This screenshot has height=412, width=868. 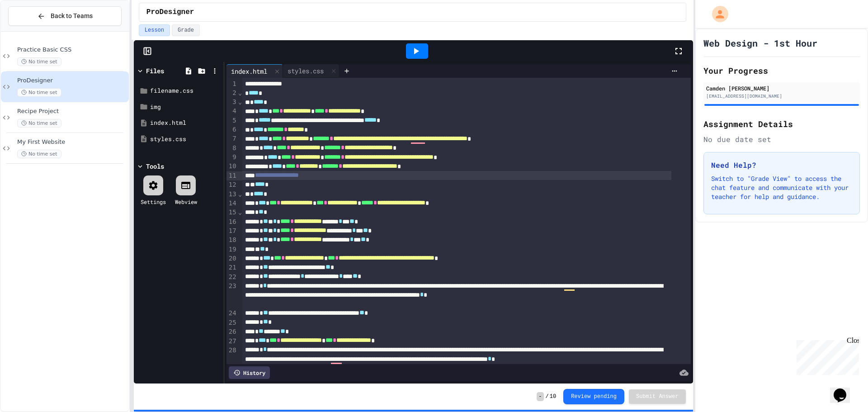 I want to click on span: Practice Basic CSS, so click(x=72, y=49).